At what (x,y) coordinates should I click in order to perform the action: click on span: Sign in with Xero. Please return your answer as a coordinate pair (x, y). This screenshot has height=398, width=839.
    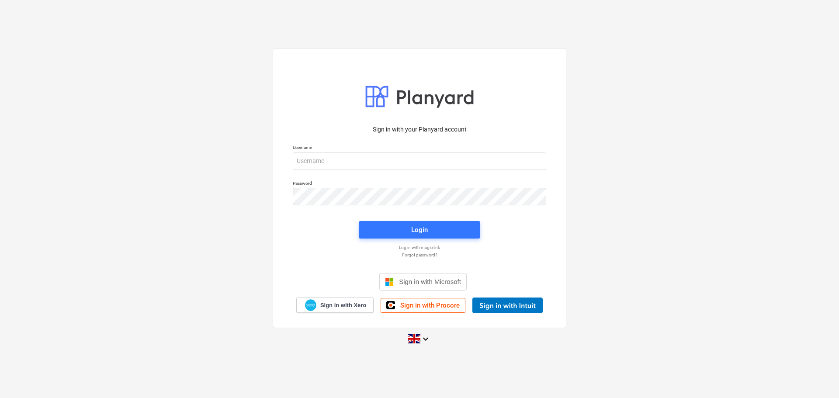
    Looking at the image, I should click on (343, 305).